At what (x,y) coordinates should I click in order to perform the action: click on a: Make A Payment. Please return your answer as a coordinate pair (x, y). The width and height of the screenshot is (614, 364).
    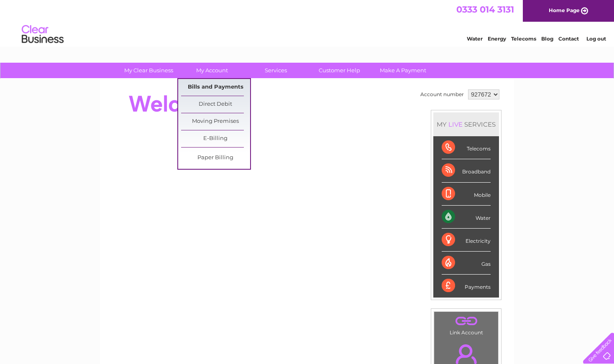
    Looking at the image, I should click on (403, 70).